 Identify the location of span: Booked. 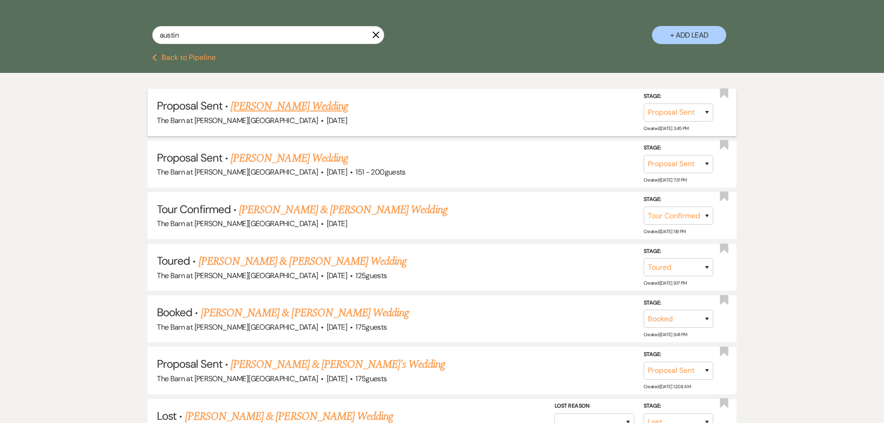
(175, 312).